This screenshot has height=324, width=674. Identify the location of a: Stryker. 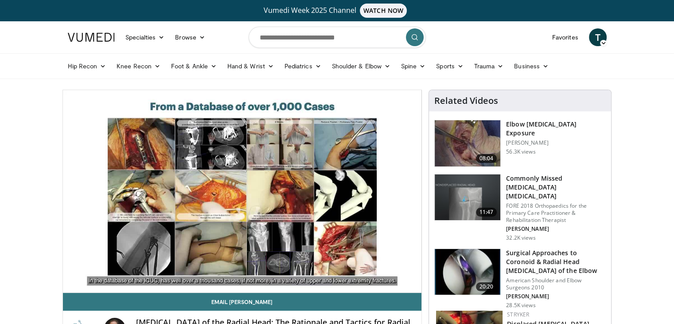
(518, 314).